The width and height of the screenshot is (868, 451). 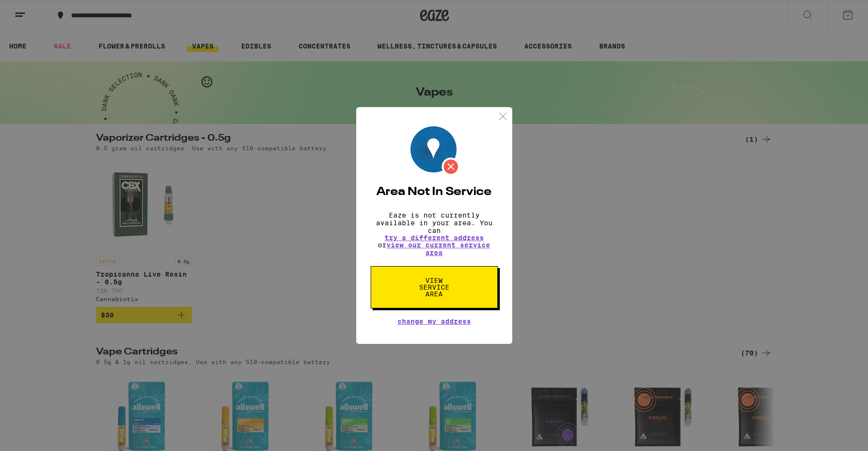 I want to click on p: Eaze is not currently available in your area. You can or, so click(x=434, y=234).